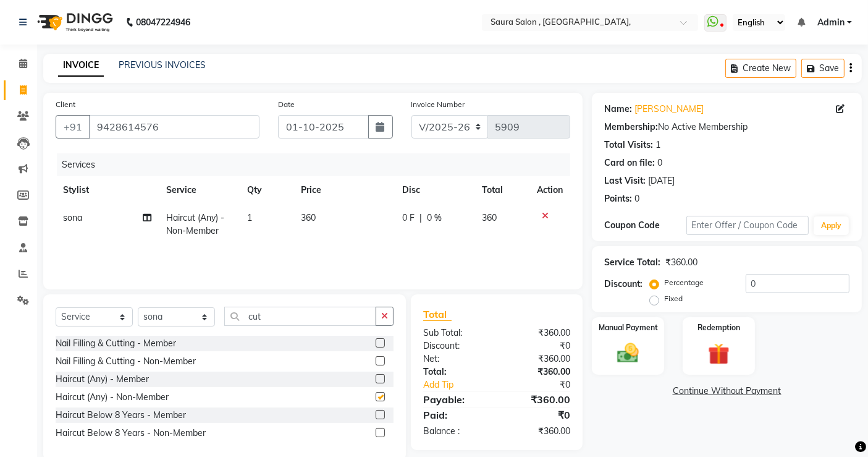 The height and width of the screenshot is (457, 868). What do you see at coordinates (831, 226) in the screenshot?
I see `button: Apply` at bounding box center [831, 226].